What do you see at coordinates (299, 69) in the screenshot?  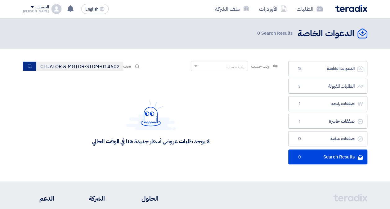 I see `span: 15` at bounding box center [299, 69].